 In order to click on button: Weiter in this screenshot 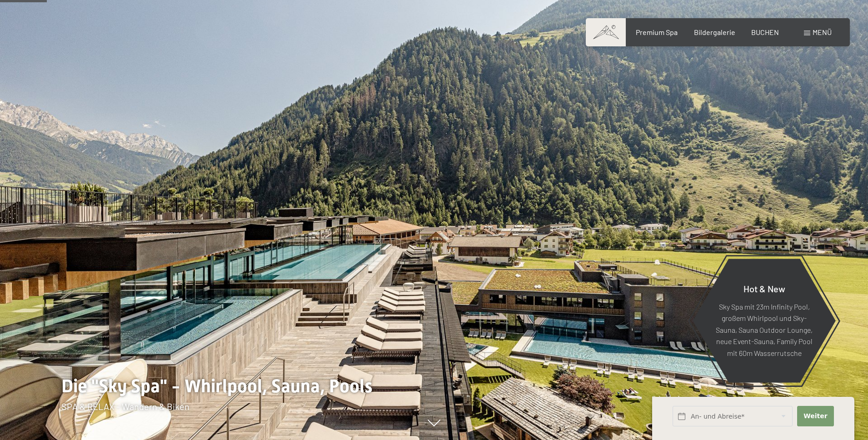, I will do `click(815, 416)`.